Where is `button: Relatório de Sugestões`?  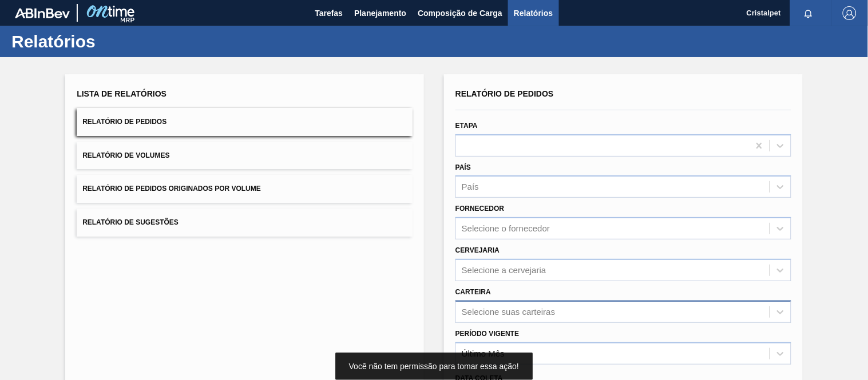
button: Relatório de Sugestões is located at coordinates (244, 222).